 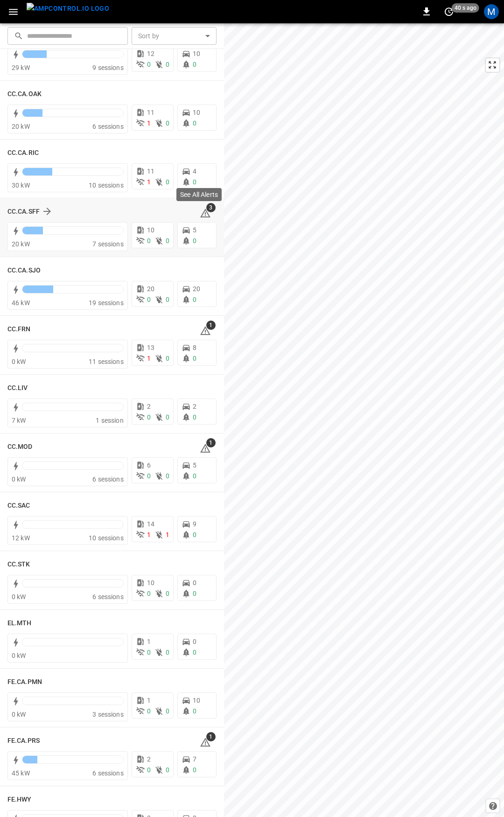 What do you see at coordinates (68, 8) in the screenshot?
I see `img: ampcontrol.io logo` at bounding box center [68, 8].